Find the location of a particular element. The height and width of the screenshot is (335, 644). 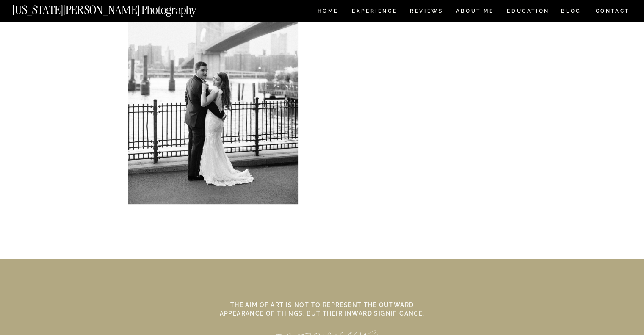

nav: BLOG is located at coordinates (571, 12).